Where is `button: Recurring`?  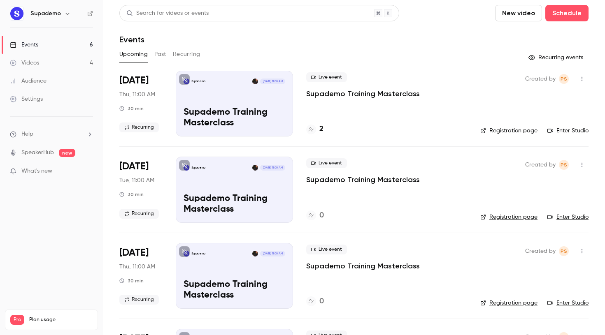 button: Recurring is located at coordinates (186, 54).